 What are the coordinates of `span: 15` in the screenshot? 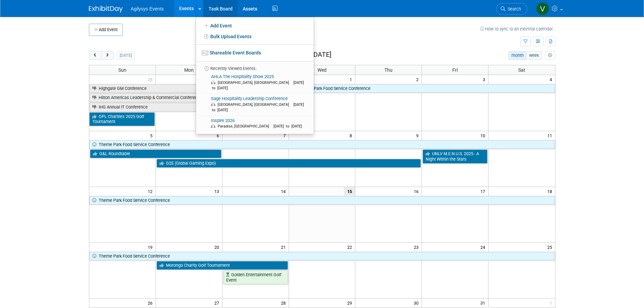 It's located at (350, 191).